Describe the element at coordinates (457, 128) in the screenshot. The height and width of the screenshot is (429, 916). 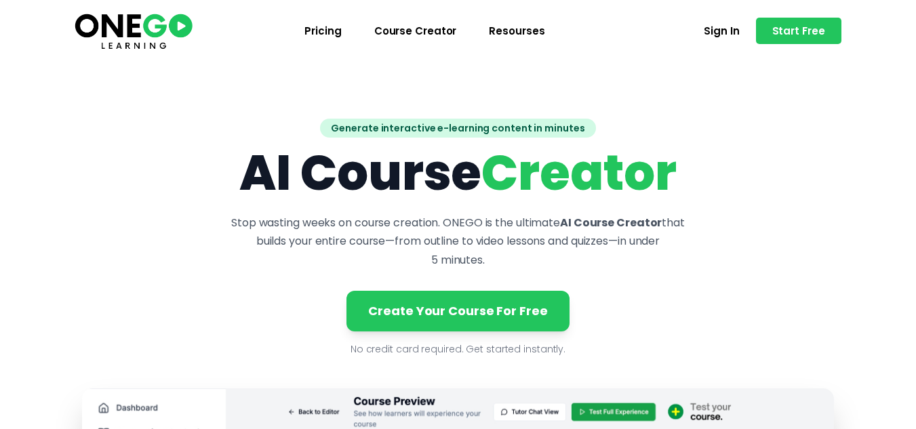
I see `span: Generate interactive e-learning content in minutes` at that location.